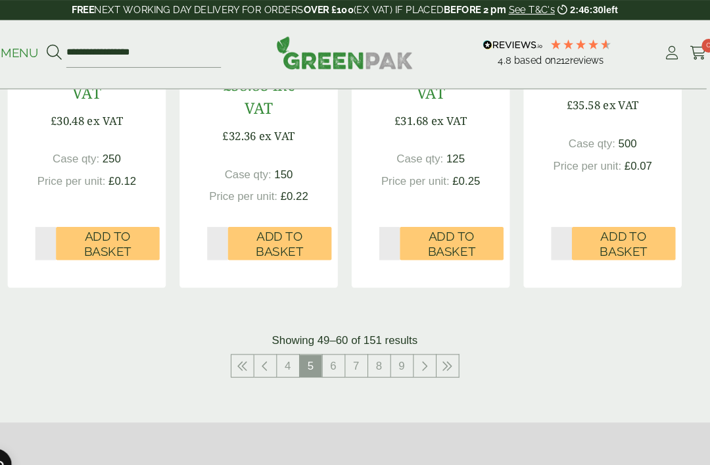 Image resolution: width=710 pixels, height=465 pixels. Describe the element at coordinates (91, 114) in the screenshot. I see `span: £30.48` at that location.